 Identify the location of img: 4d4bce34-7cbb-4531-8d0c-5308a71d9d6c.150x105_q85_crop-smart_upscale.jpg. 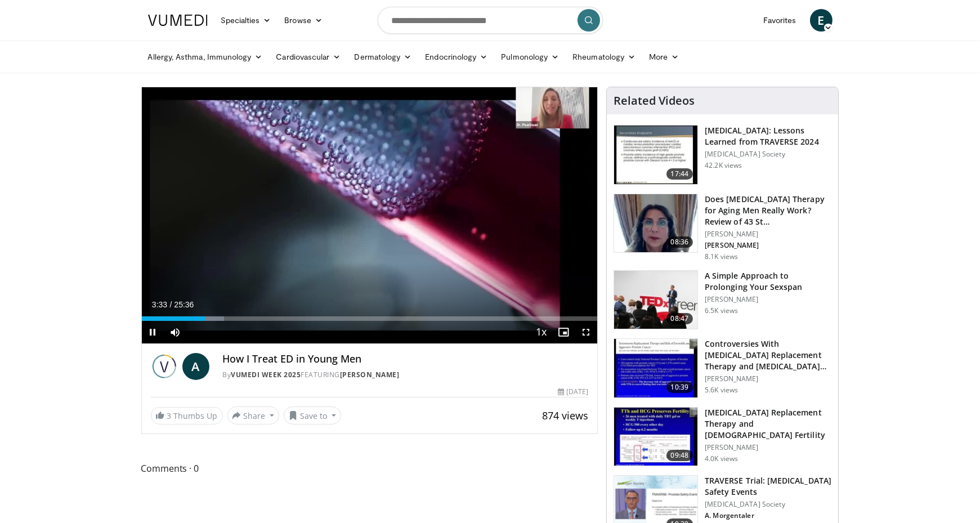
(655, 224).